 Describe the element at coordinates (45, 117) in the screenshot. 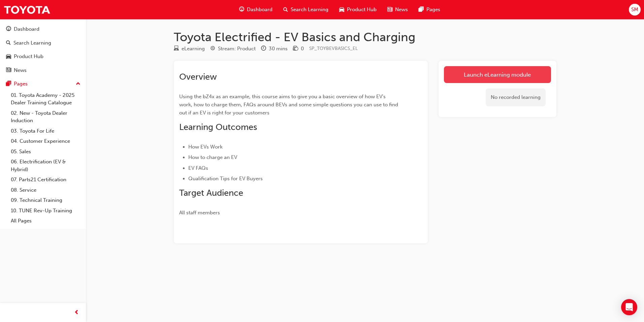

I see `a: 02. New - Toyota Dealer Induction` at that location.